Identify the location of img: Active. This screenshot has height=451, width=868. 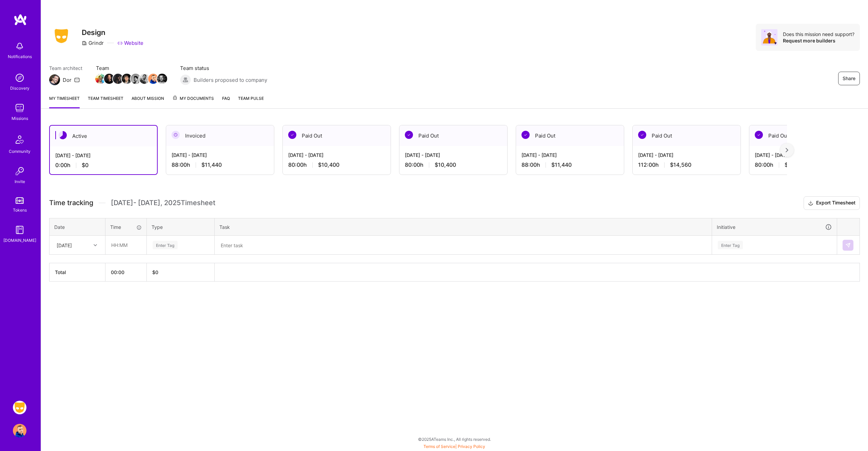
(63, 135).